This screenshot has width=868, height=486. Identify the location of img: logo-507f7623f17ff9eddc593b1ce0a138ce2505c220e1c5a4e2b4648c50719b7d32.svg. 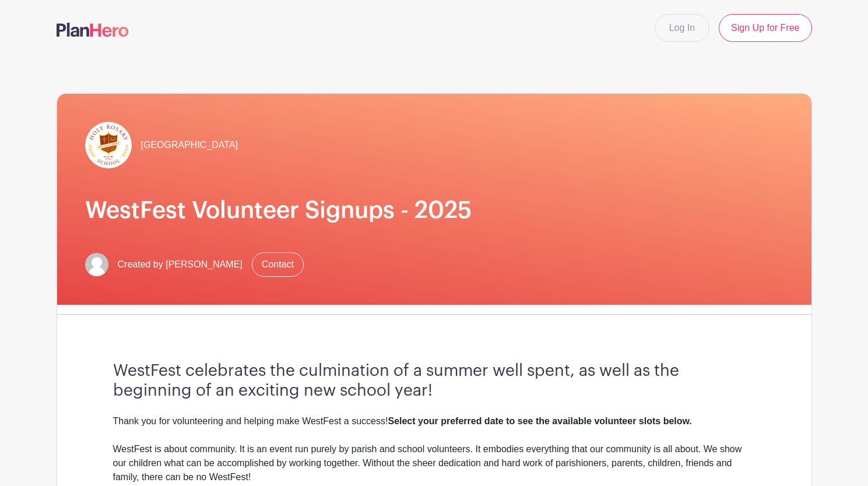
(93, 30).